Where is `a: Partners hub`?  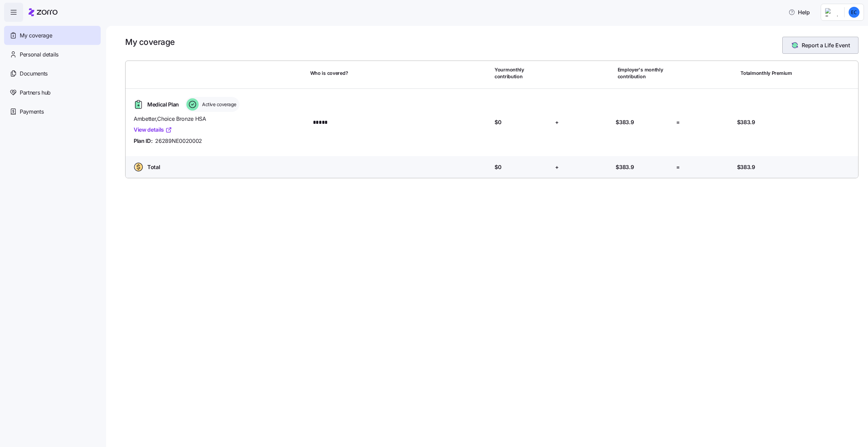 a: Partners hub is located at coordinates (53, 92).